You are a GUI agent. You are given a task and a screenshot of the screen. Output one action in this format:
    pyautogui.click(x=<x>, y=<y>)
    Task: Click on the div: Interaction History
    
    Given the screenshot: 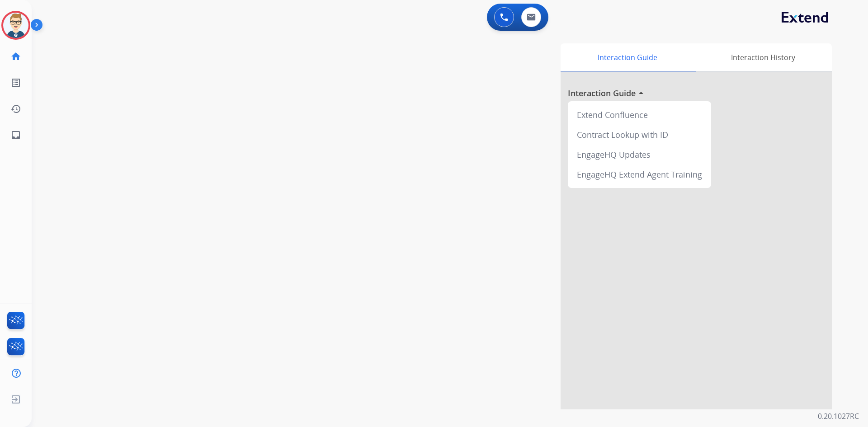 What is the action you would take?
    pyautogui.click(x=763, y=57)
    